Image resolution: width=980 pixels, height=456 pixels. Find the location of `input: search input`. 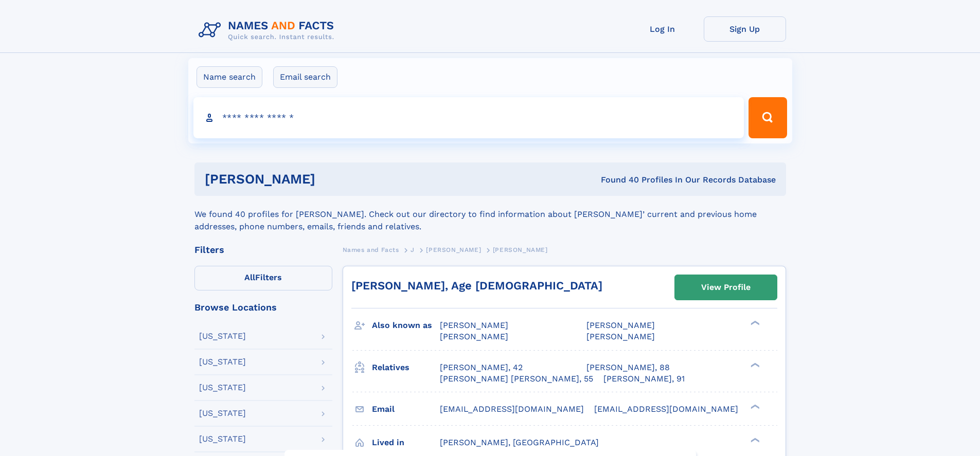

input: search input is located at coordinates (469, 118).